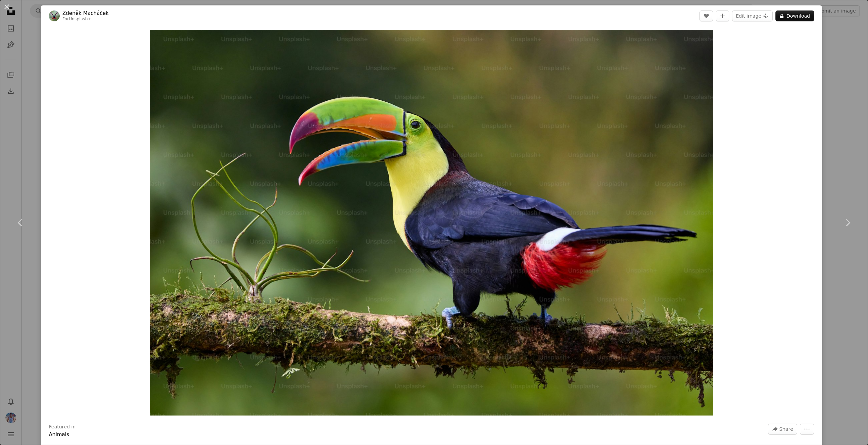  What do you see at coordinates (807, 429) in the screenshot?
I see `button: More Actions` at bounding box center [807, 429].